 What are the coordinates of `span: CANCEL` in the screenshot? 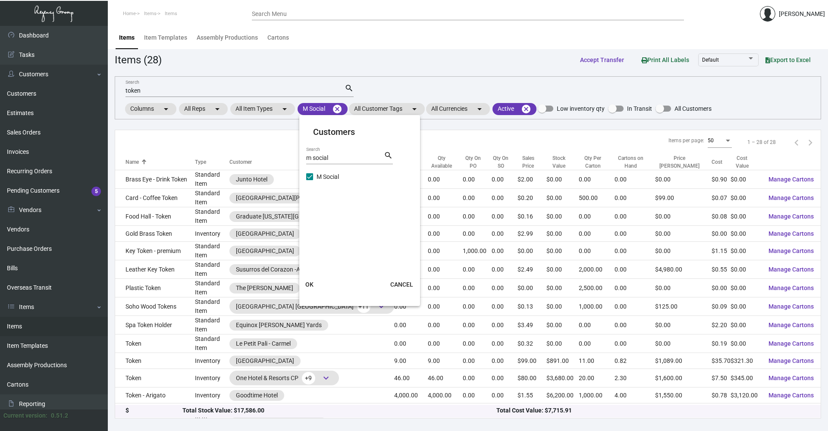 It's located at (402, 285).